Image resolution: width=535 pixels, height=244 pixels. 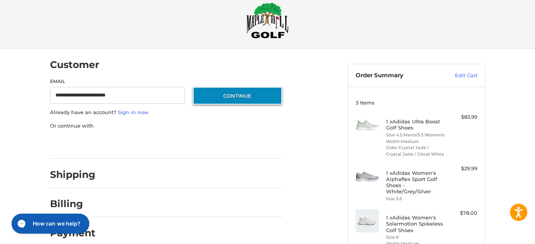 What do you see at coordinates (462, 117) in the screenshot?
I see `div: $83.99` at bounding box center [462, 117].